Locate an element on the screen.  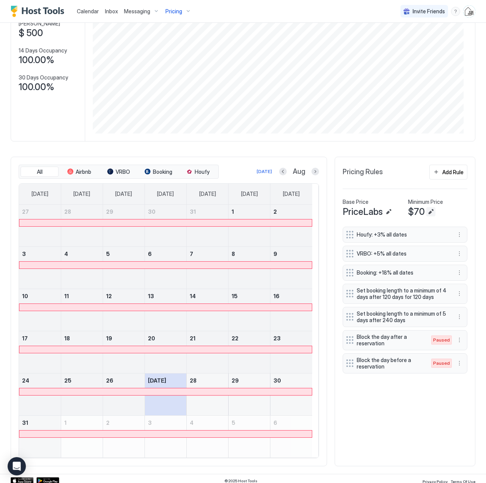
span: Minimum Price is located at coordinates (426, 202).